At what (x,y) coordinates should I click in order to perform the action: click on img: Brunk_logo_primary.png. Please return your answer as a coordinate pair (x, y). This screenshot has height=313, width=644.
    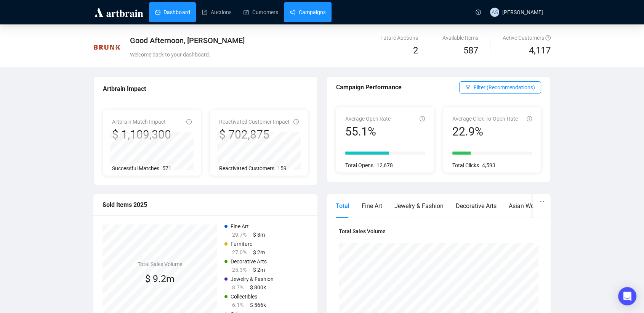
    Looking at the image, I should click on (107, 47).